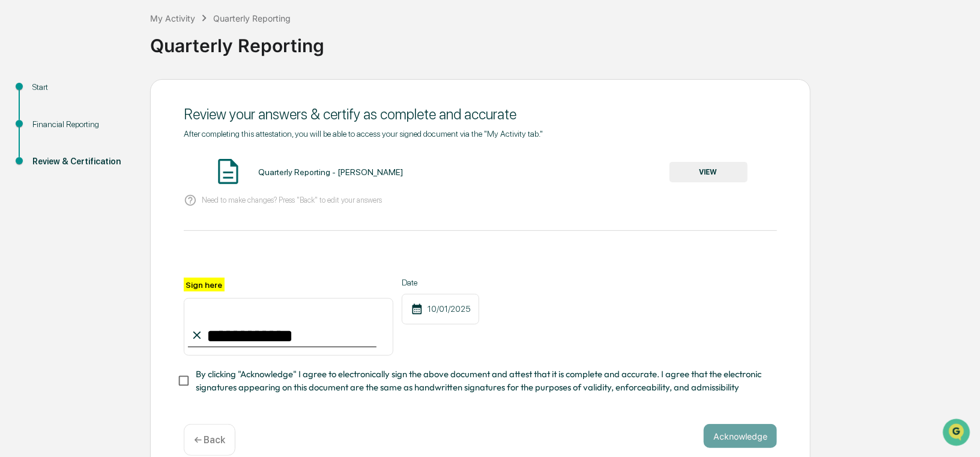  I want to click on button: Open customer support, so click(15, 15).